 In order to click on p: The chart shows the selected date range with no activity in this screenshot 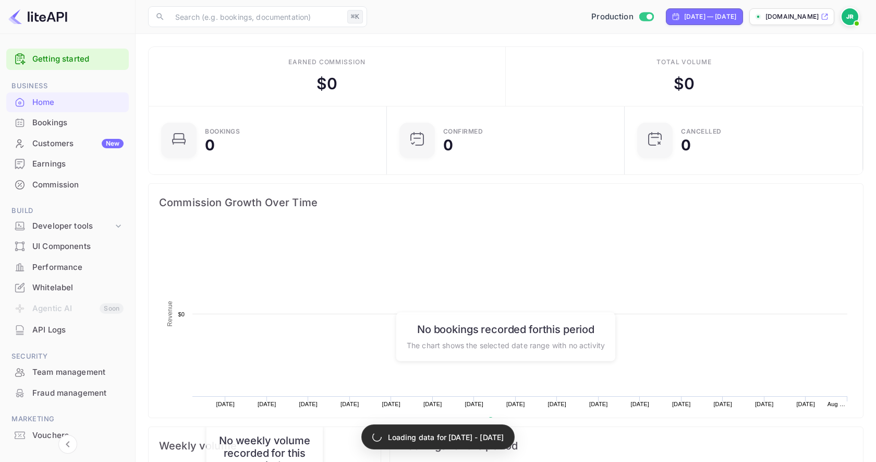, I will do `click(506, 344)`.